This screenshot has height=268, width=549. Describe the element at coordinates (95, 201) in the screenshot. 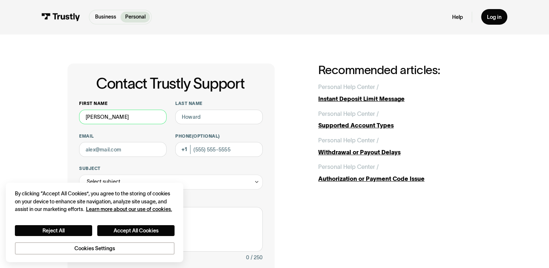

I see `div: By clicking “Accept All Cookies”, you agree to the storing of cookies on your device to enhance s...` at that location.